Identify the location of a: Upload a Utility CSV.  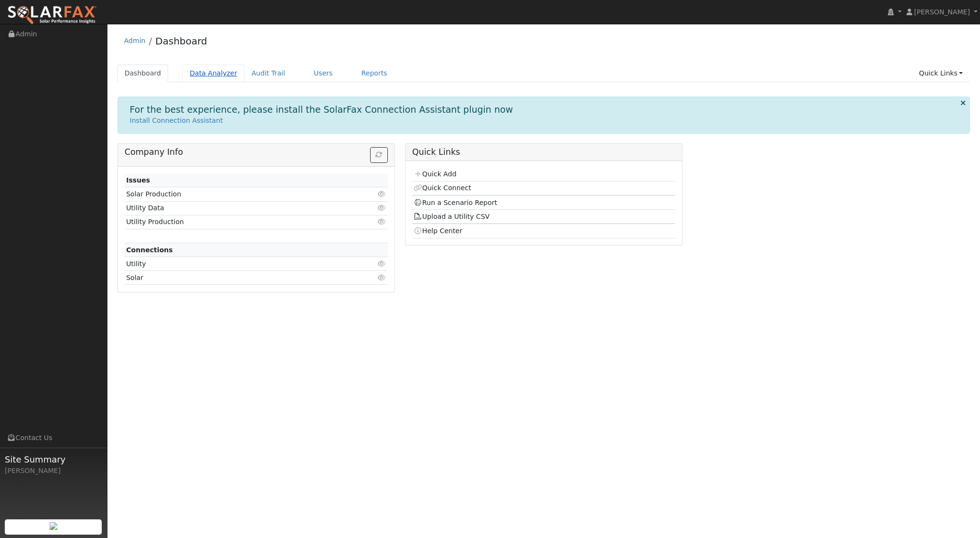
(451, 217).